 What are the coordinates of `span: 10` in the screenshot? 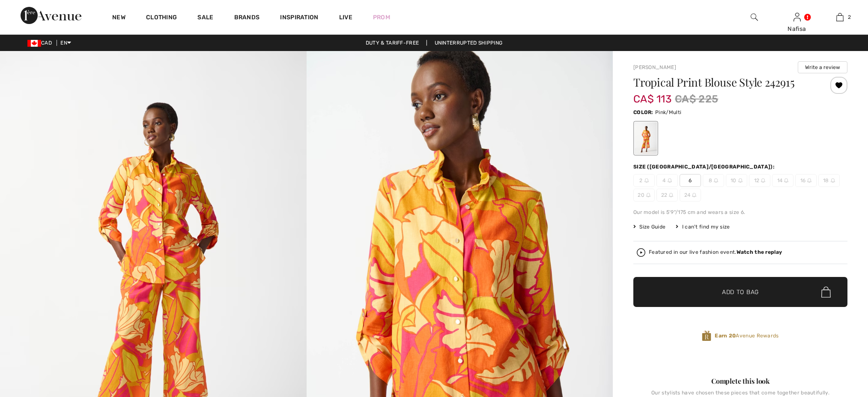 It's located at (736, 180).